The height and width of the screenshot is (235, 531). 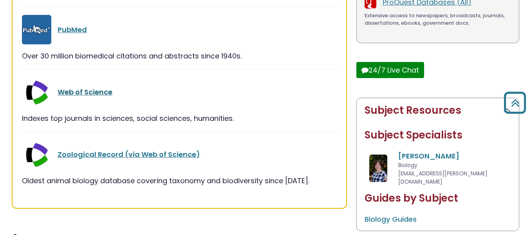 I want to click on button: 24/7 Live Chat, so click(x=390, y=70).